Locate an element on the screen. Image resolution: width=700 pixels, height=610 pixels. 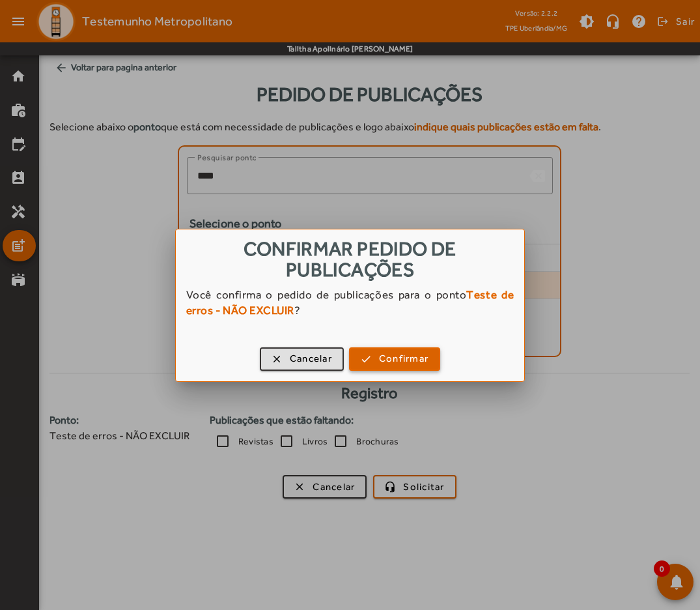
span: Confirmar pedido de publicações is located at coordinates (350, 258).